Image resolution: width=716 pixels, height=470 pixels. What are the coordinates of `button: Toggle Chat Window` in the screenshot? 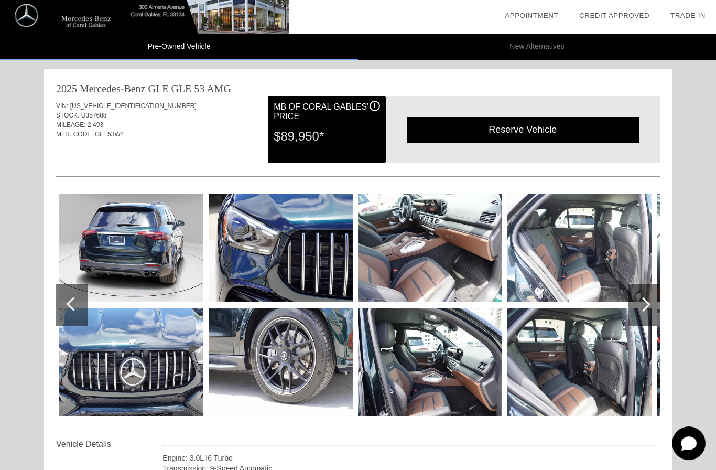 It's located at (689, 443).